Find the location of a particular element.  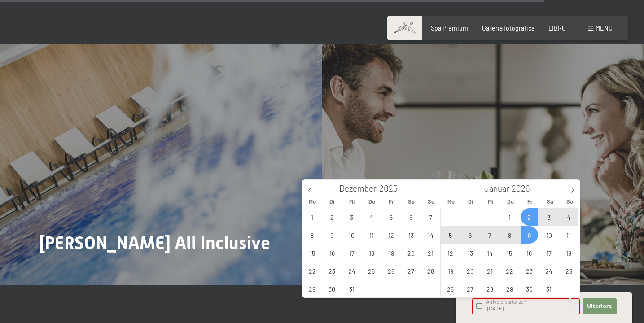

span: Dezember 11, 2025 is located at coordinates (371, 235).